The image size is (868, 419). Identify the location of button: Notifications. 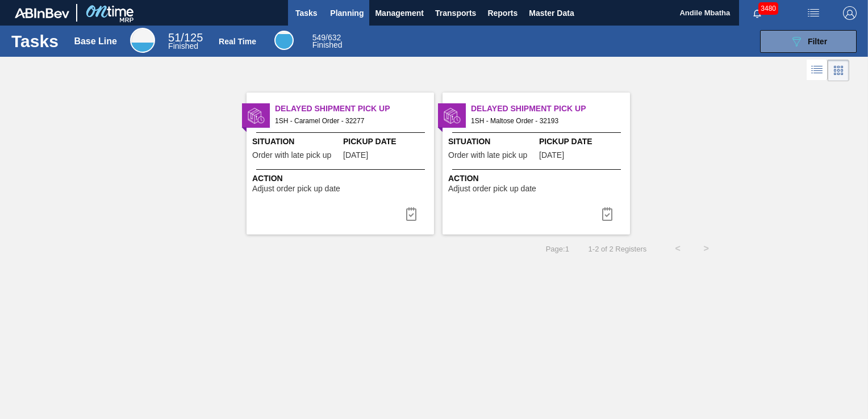
(757, 13).